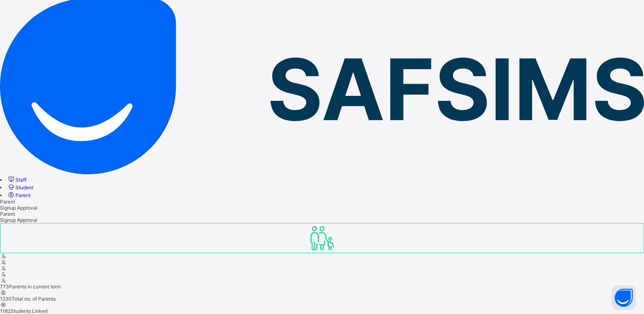 This screenshot has width=644, height=314. What do you see at coordinates (35, 286) in the screenshot?
I see `span: Parents in current term` at bounding box center [35, 286].